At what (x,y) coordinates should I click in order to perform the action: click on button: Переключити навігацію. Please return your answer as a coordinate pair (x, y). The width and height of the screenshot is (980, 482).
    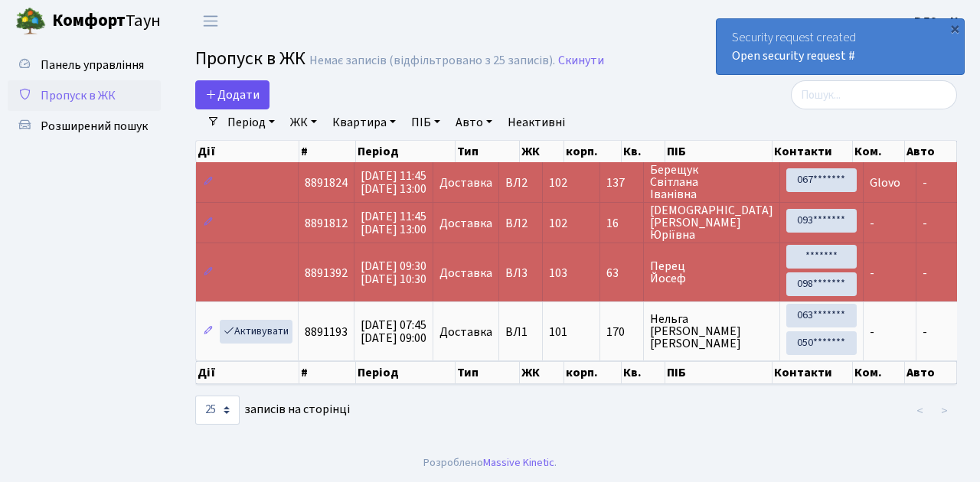
    Looking at the image, I should click on (211, 21).